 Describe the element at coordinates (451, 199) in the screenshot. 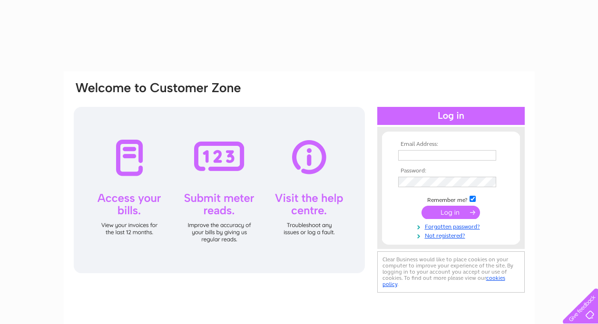

I see `td: Remember me?` at that location.